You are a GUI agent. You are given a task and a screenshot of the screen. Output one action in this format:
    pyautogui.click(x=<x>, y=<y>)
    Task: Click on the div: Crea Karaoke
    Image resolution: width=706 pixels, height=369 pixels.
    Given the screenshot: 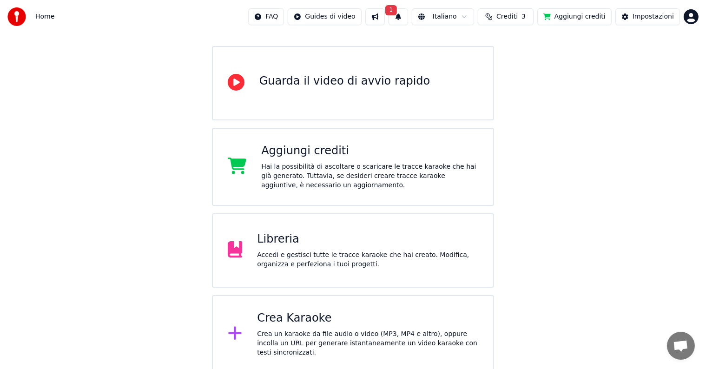 What is the action you would take?
    pyautogui.click(x=368, y=318)
    